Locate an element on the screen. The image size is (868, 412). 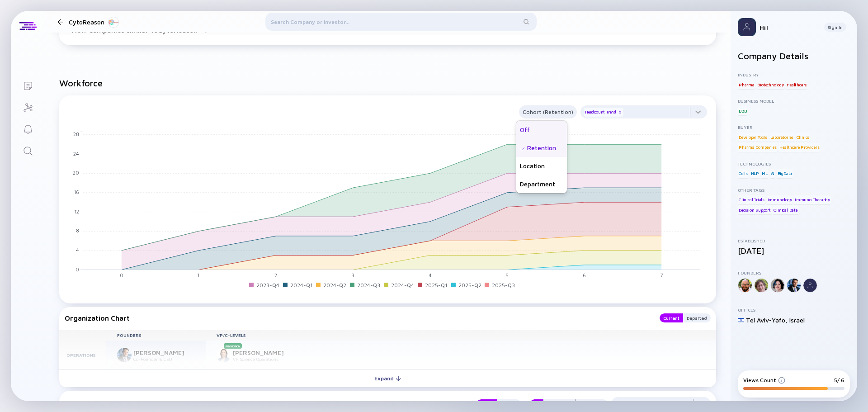
div: Departed is located at coordinates (697, 318).